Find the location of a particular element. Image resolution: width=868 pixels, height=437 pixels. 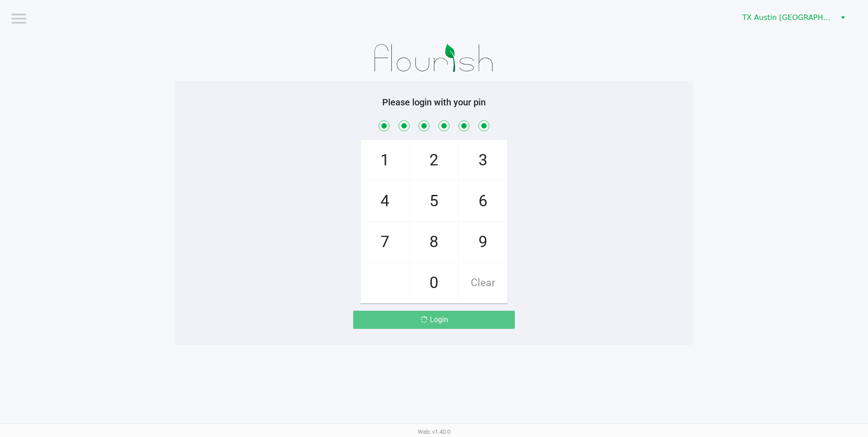

span: 8 is located at coordinates (434, 242).